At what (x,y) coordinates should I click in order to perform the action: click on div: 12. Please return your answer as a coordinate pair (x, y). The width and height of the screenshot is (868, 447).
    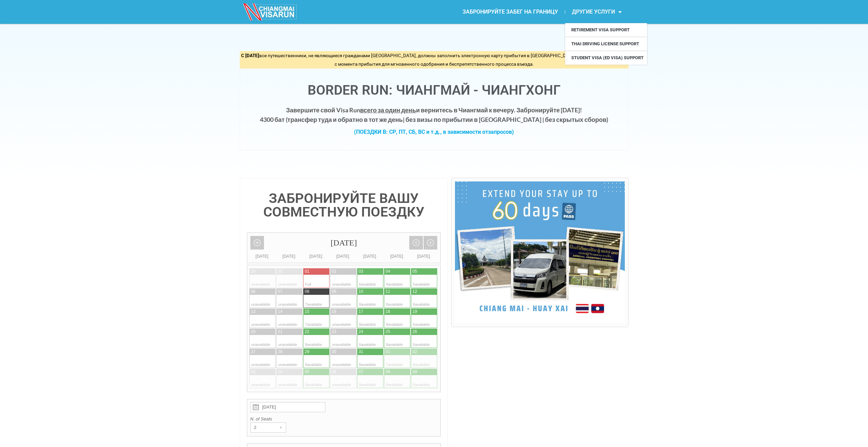
    Looking at the image, I should click on (415, 291).